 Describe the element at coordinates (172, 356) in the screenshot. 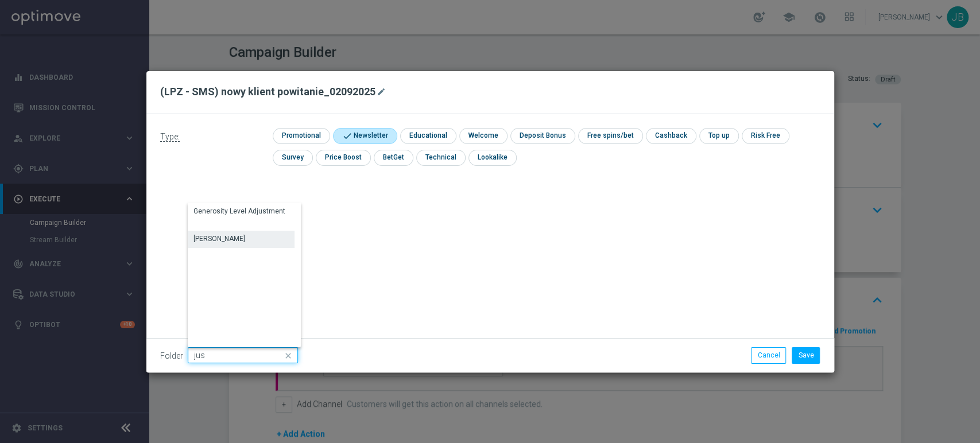

I see `label: Folder` at that location.